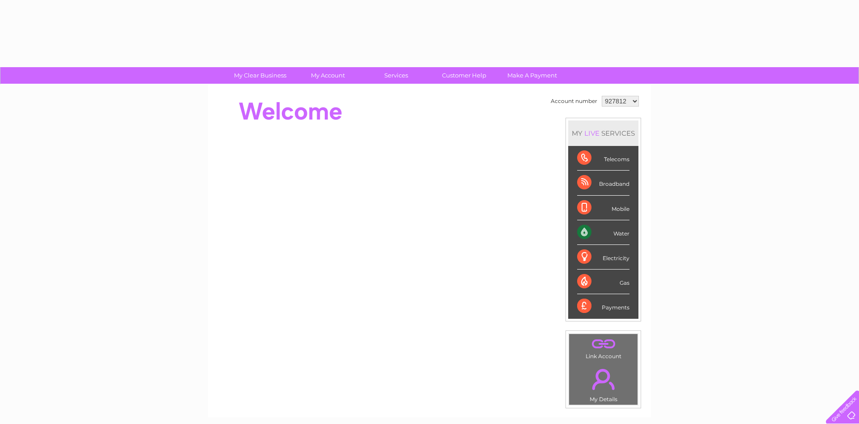  I want to click on td: My Details, so click(603, 383).